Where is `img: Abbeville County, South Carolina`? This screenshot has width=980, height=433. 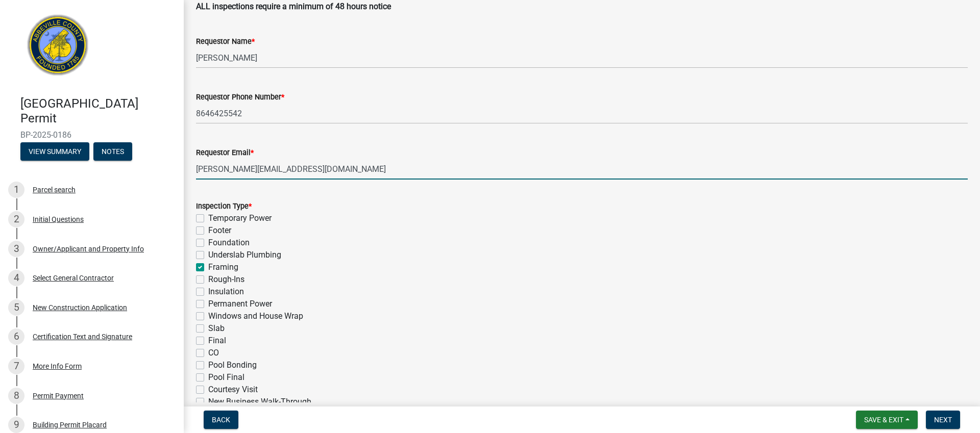 img: Abbeville County, South Carolina is located at coordinates (57, 48).